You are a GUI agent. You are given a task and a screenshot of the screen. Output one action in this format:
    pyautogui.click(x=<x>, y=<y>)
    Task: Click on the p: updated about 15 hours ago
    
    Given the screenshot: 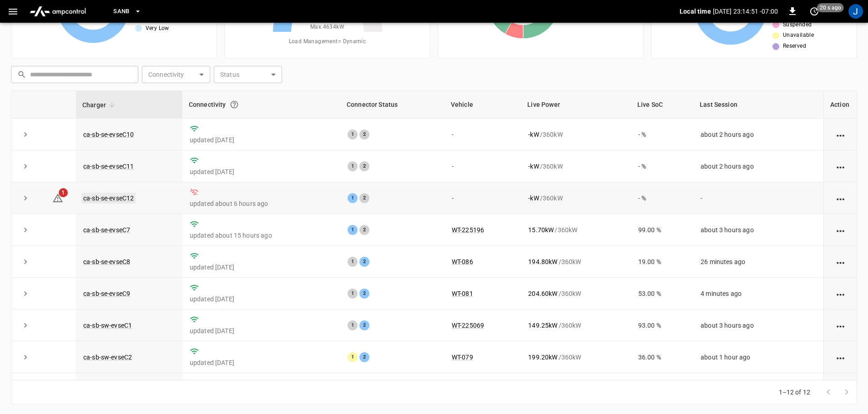 What is the action you would take?
    pyautogui.click(x=261, y=236)
    